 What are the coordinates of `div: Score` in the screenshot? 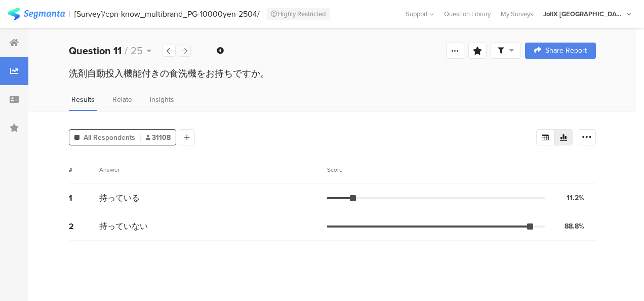 It's located at (338, 170).